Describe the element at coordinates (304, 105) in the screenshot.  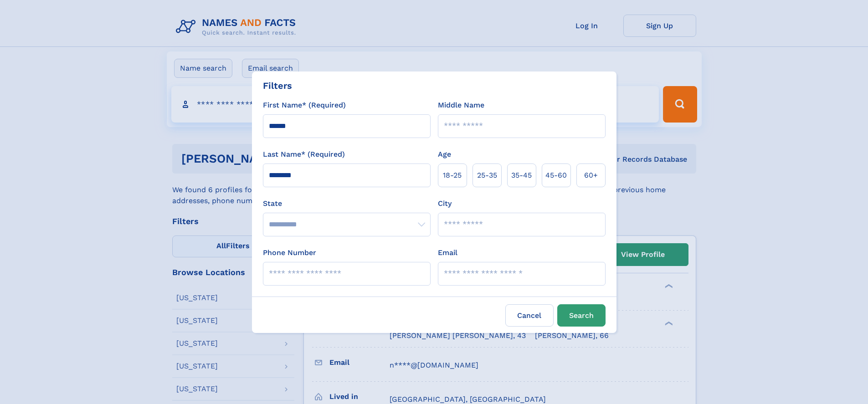
I see `label: First Name* (Required)` at that location.